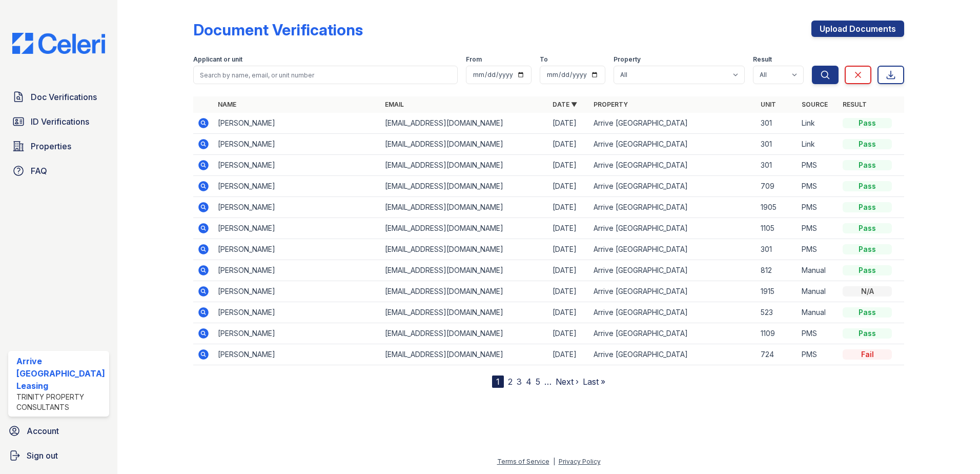 This screenshot has width=980, height=474. What do you see at coordinates (762, 59) in the screenshot?
I see `label: Result` at bounding box center [762, 59].